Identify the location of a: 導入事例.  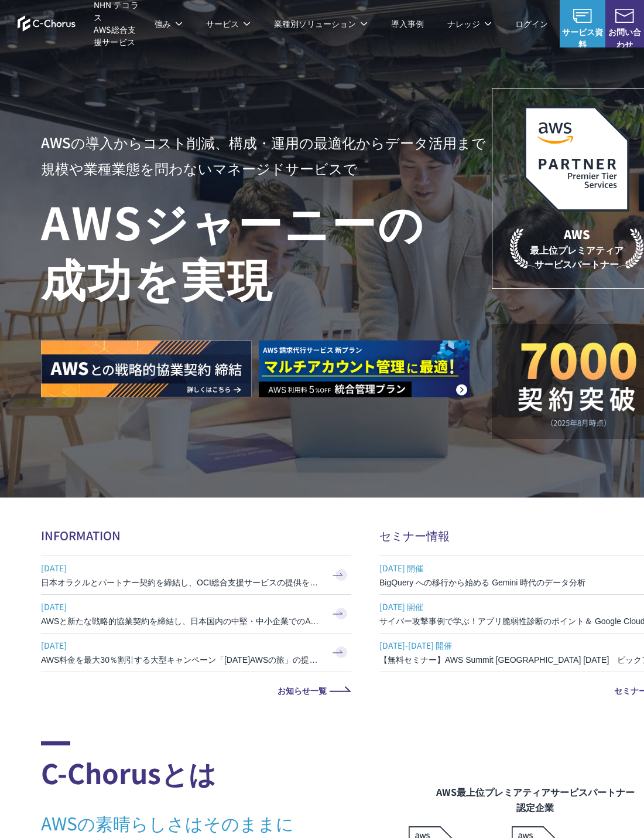
(407, 23).